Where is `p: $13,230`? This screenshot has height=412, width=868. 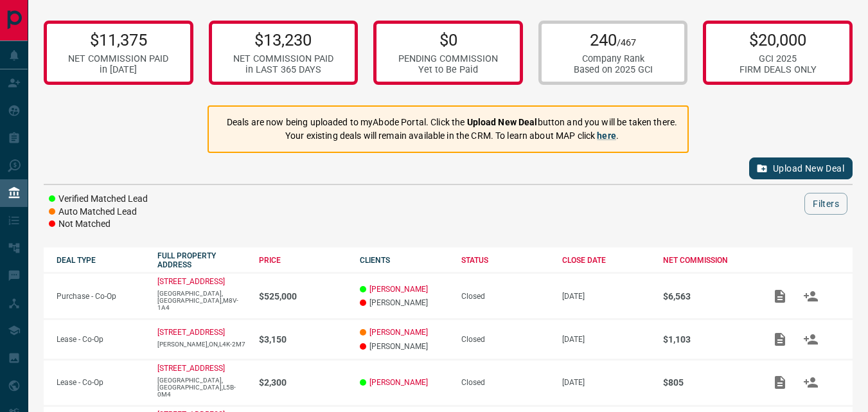
p: $13,230 is located at coordinates (283, 40).